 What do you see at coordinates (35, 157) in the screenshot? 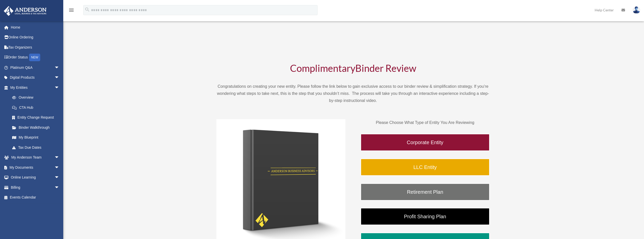
I see `a: My Anderson Teamarrow_drop_down` at bounding box center [35, 157].